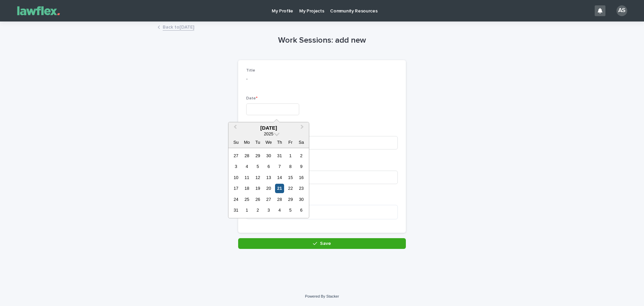 The width and height of the screenshot is (644, 306). Describe the element at coordinates (258, 210) in the screenshot. I see `div: Choose Tuesday, September 2nd, 2025` at that location.